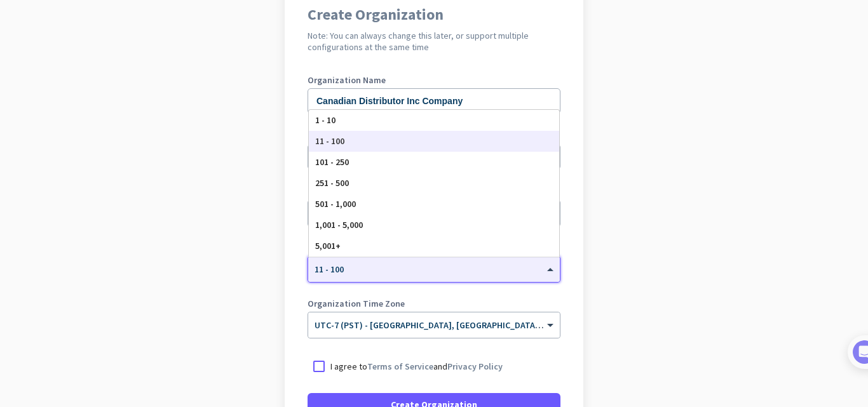 Image resolution: width=868 pixels, height=407 pixels. I want to click on h2: Note: You can always change this later, or support multiple configurations at the same time, so click(434, 41).